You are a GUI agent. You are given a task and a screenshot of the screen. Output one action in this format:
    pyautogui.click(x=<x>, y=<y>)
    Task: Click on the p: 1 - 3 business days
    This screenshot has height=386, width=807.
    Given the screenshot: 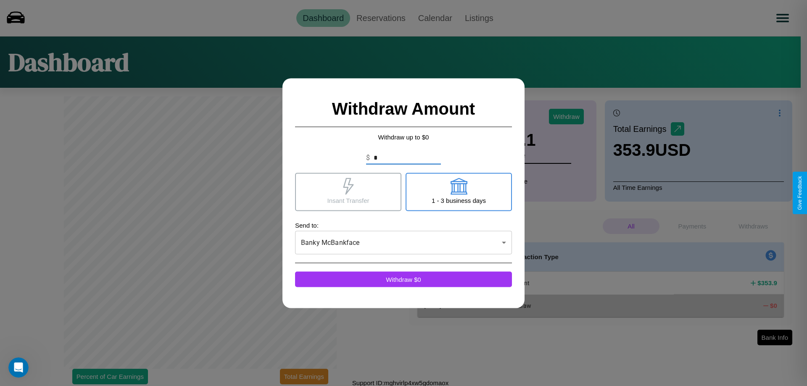 What is the action you would take?
    pyautogui.click(x=459, y=200)
    